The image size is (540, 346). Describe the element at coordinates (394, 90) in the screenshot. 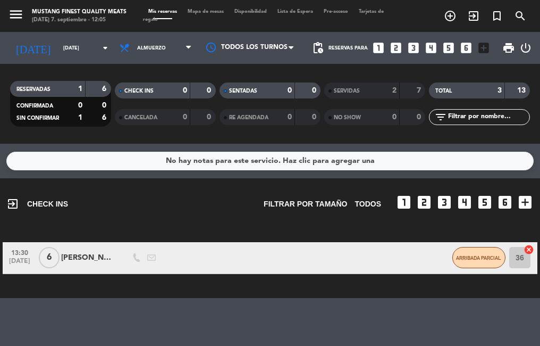

I see `strong: 2` at that location.